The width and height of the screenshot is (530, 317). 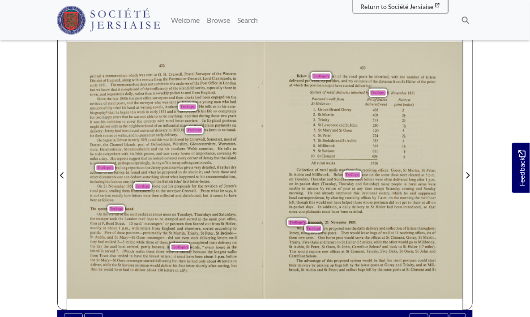 What do you see at coordinates (521, 168) in the screenshot?
I see `span: Feedback` at bounding box center [521, 168].